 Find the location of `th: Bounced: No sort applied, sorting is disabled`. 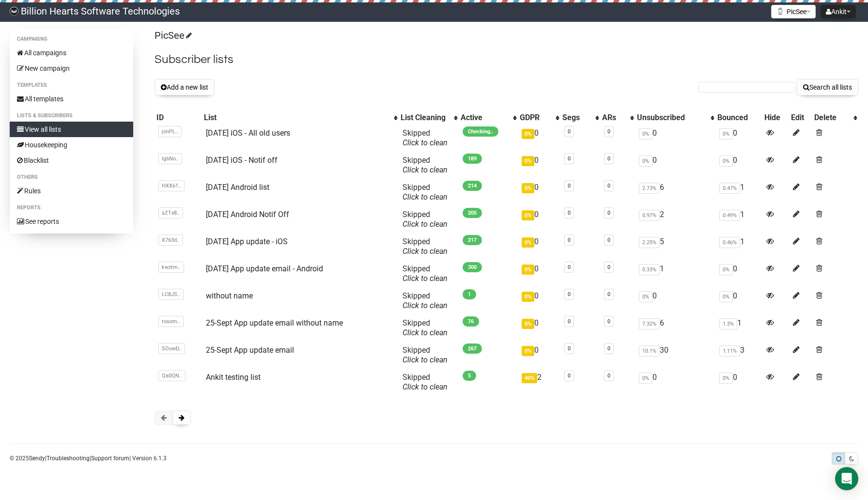

th: Bounced: No sort applied, sorting is disabled is located at coordinates (738, 117).